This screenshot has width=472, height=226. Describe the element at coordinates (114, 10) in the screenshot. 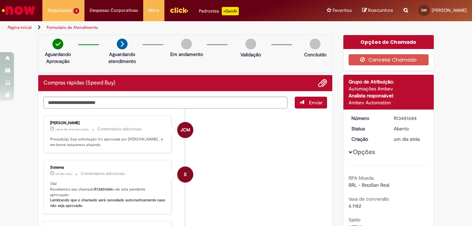

I see `span: Despesas Corporativas` at that location.